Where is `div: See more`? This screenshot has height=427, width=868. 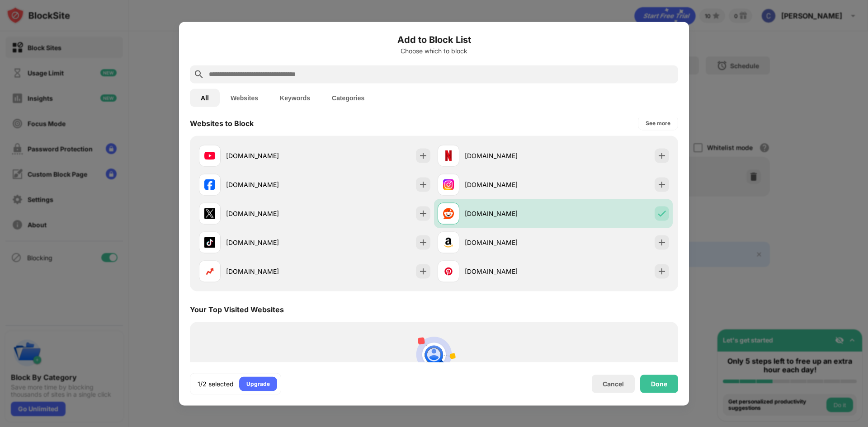 div: See more is located at coordinates (658, 123).